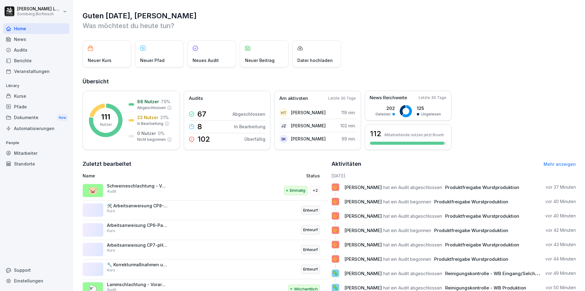 This screenshot has height=291, width=585. I want to click on span: Reinigungskontrolle - WB Produktion, so click(486, 287).